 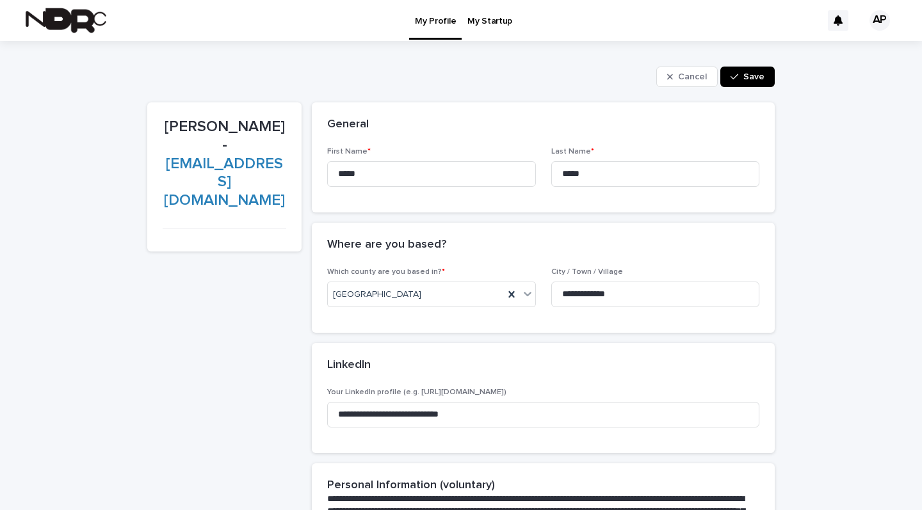 What do you see at coordinates (66, 20) in the screenshot?
I see `img: fPh53EbzTSOZ76wyQ5GQ` at bounding box center [66, 20].